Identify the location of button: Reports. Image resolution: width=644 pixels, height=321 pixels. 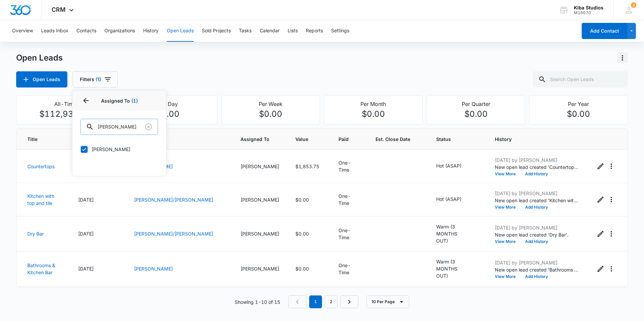
(314, 31).